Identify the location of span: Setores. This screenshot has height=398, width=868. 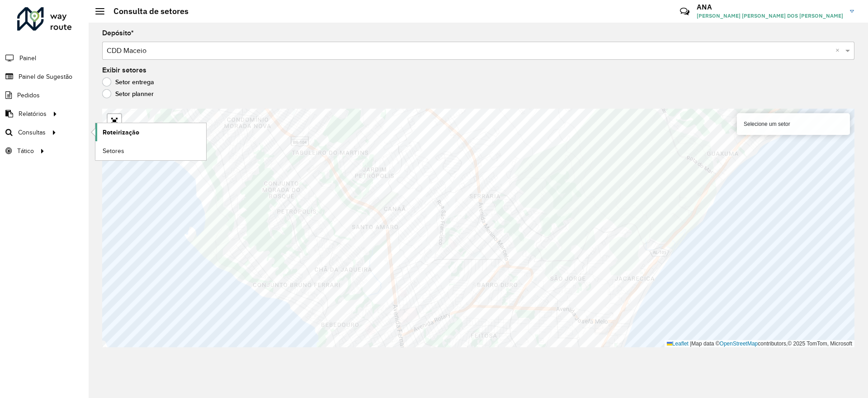
(114, 151).